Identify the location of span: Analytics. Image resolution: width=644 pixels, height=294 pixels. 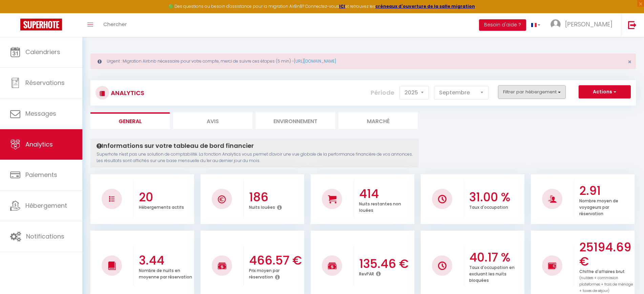
(39, 144).